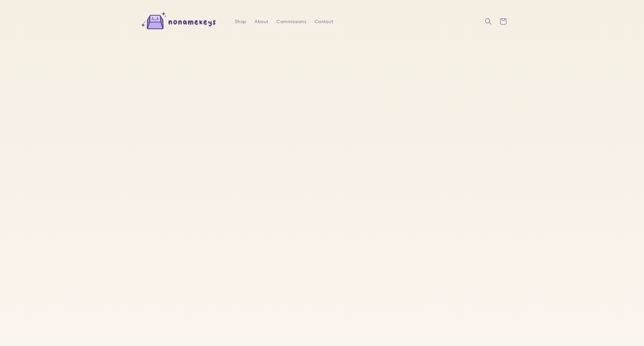 Image resolution: width=644 pixels, height=346 pixels. What do you see at coordinates (261, 21) in the screenshot?
I see `span: About` at bounding box center [261, 21].